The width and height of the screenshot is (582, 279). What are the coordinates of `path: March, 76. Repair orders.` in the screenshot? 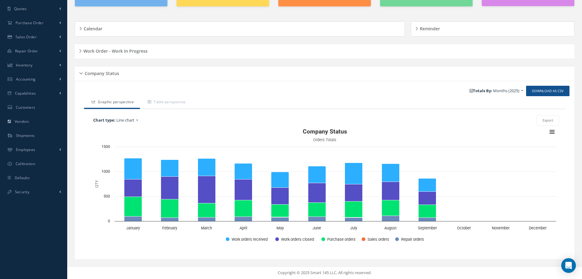 It's located at (207, 219).